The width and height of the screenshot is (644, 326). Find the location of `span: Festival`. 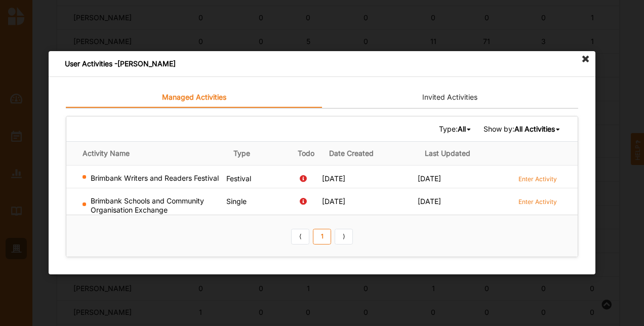

span: Festival is located at coordinates (238, 178).